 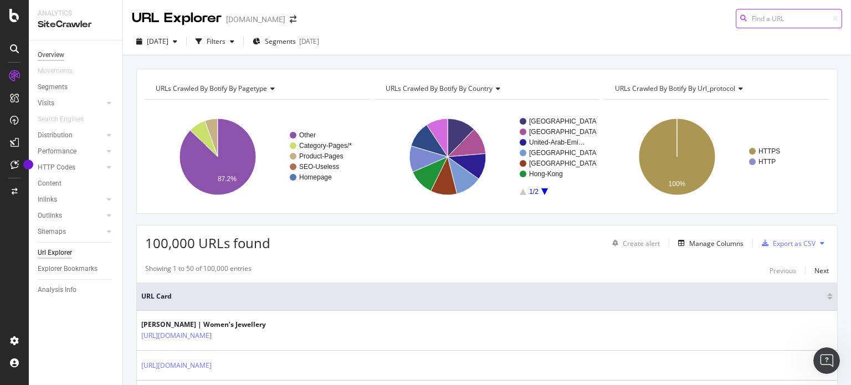 I want to click on span: URLs Crawled By Botify By url_protocol, so click(x=675, y=88).